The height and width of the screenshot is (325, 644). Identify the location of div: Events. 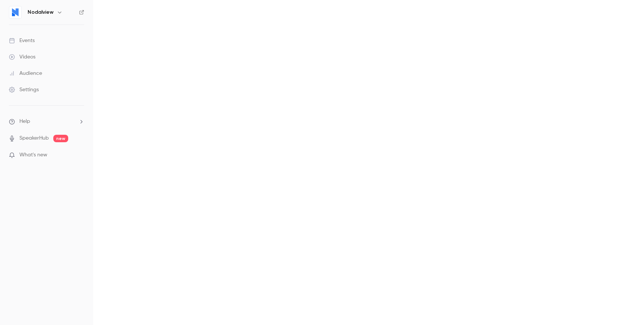
(22, 40).